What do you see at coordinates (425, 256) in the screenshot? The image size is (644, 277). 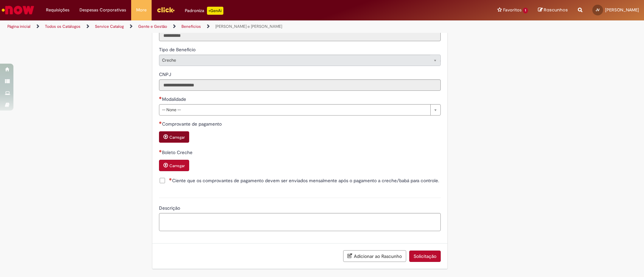 I see `button: Solicitação` at bounding box center [425, 256].